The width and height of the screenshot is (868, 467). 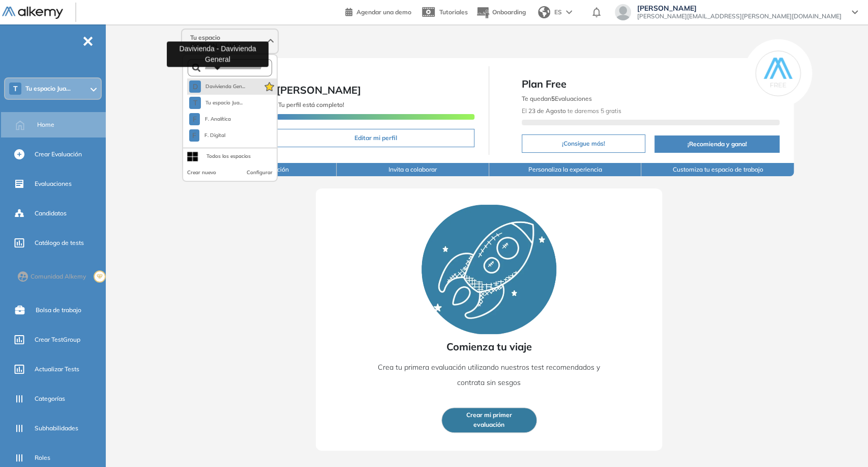 I want to click on span: Tutoriales, so click(x=453, y=12).